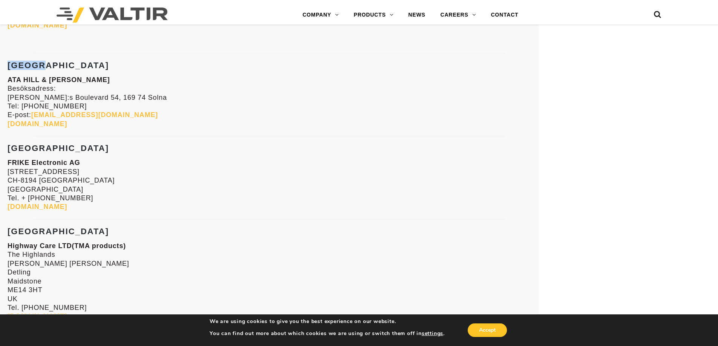 This screenshot has width=718, height=346. I want to click on strong: Highway Care LTD, so click(40, 246).